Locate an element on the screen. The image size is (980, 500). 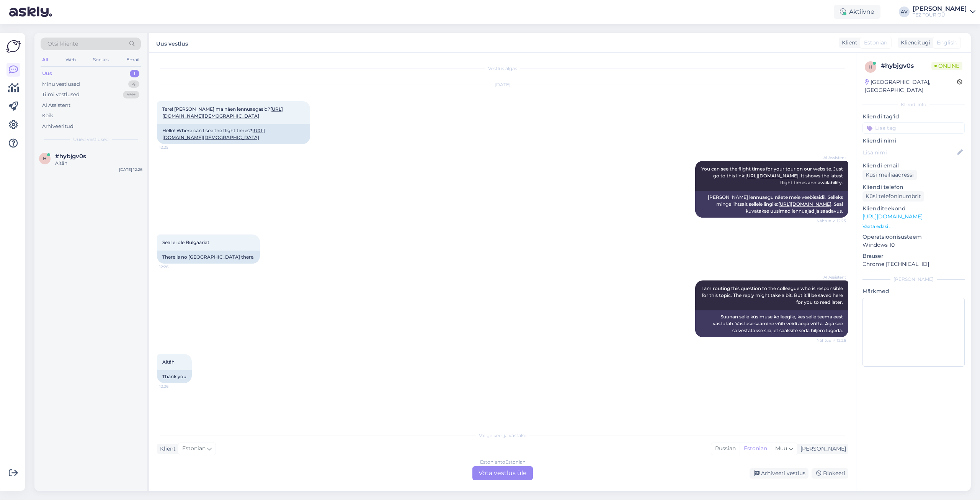
div: Kõik is located at coordinates (47, 115).